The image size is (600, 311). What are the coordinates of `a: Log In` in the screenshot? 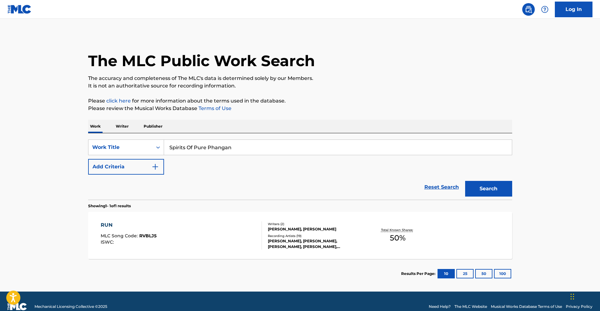 It's located at (573, 9).